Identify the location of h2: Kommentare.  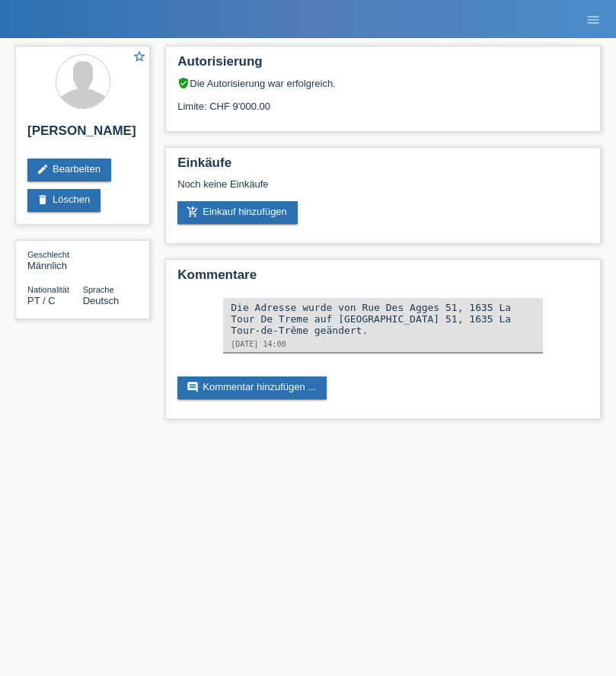
(383, 279).